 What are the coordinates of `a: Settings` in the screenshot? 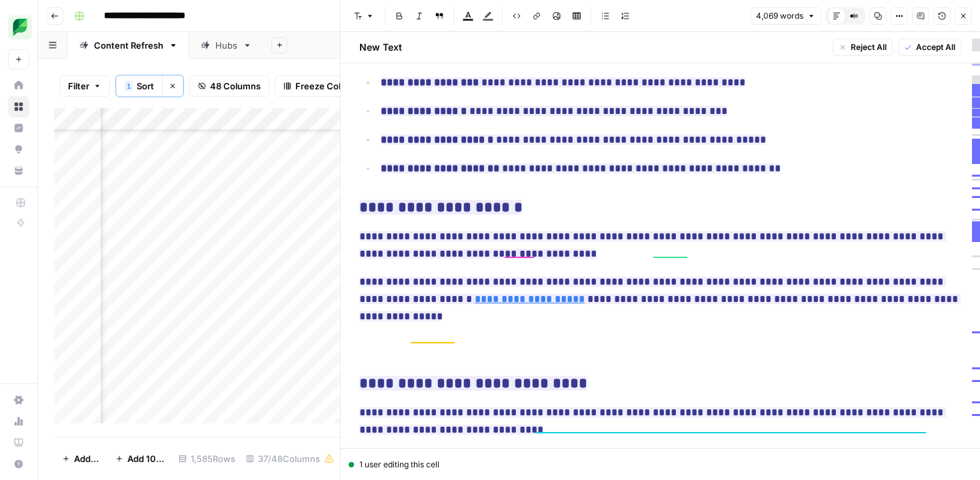 It's located at (19, 401).